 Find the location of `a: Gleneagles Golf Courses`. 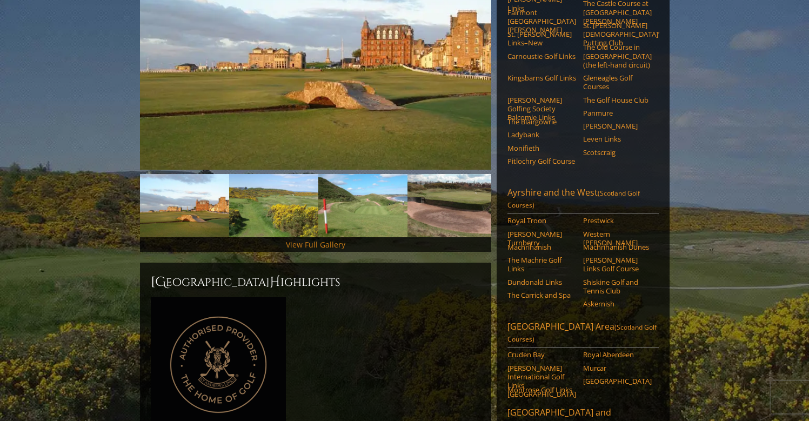

a: Gleneagles Golf Courses is located at coordinates (617, 82).